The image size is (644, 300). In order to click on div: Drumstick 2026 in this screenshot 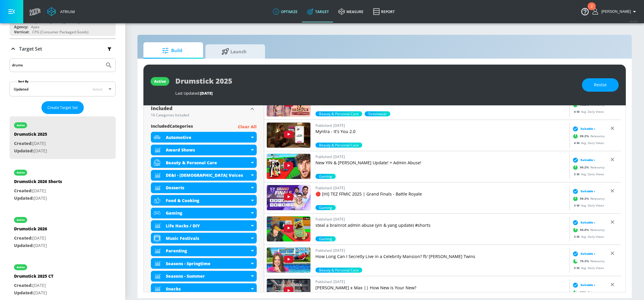, I will do `click(31, 230)`.